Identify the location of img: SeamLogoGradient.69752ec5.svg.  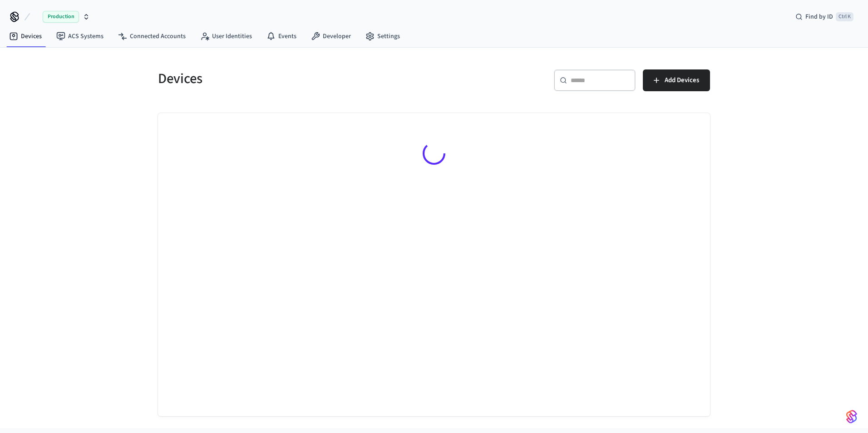
(851, 416).